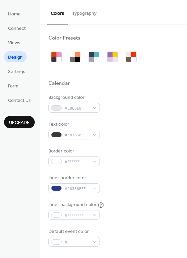  I want to click on a: Form, so click(13, 85).